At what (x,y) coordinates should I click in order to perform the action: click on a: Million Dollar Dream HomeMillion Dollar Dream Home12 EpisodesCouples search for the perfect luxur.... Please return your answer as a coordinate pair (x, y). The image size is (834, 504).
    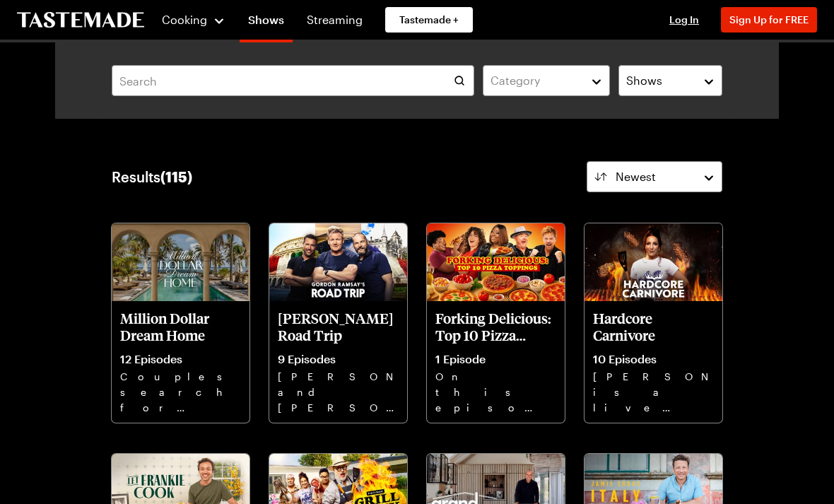
    Looking at the image, I should click on (180, 323).